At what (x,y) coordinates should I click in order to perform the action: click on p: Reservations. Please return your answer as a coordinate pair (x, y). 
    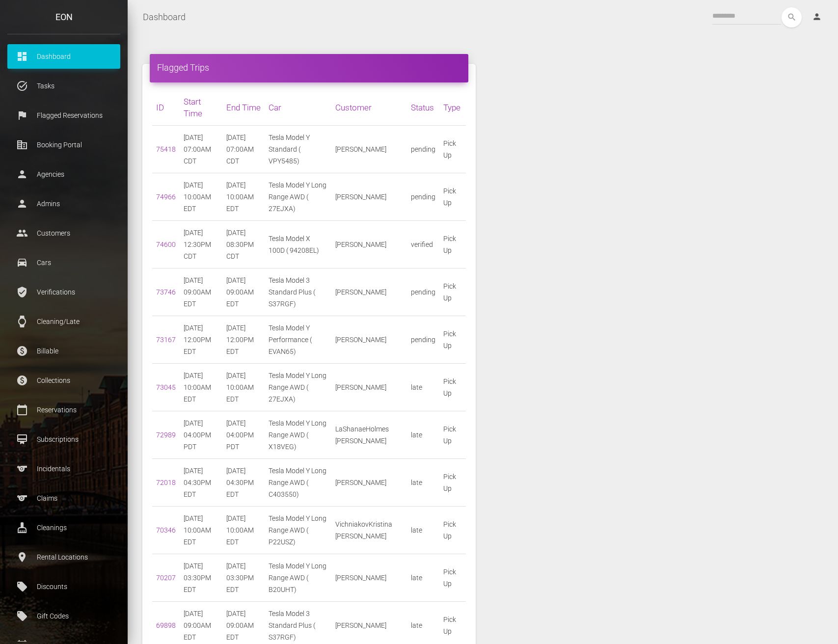
    Looking at the image, I should click on (64, 410).